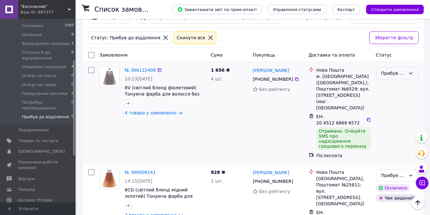 The height and width of the screenshot is (215, 430). Describe the element at coordinates (150, 113) in the screenshot. I see `a: 4 товара у замовленні` at that location.